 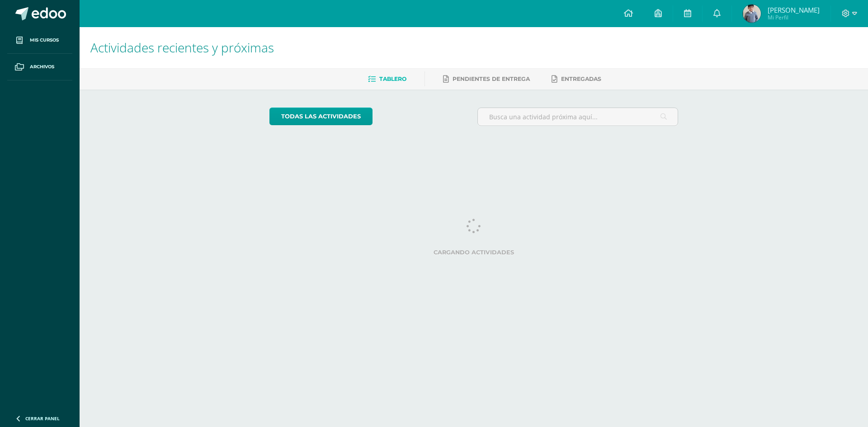 What do you see at coordinates (393, 78) in the screenshot?
I see `span: Tablero` at bounding box center [393, 78].